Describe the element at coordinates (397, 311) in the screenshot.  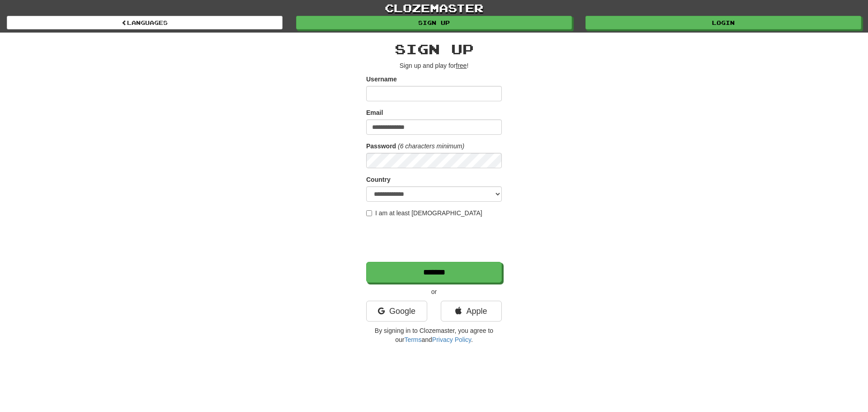
I see `a: Google` at that location.